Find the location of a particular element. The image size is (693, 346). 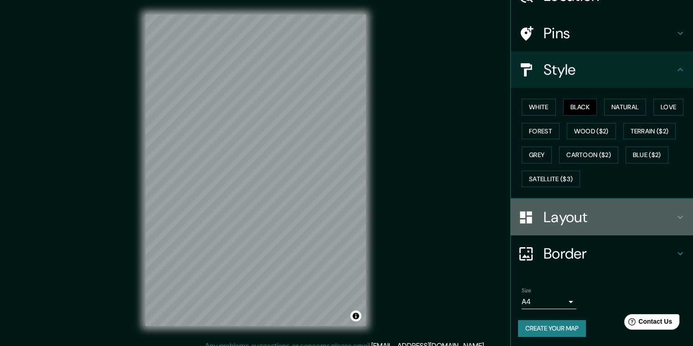

button: Grey is located at coordinates (537, 155).